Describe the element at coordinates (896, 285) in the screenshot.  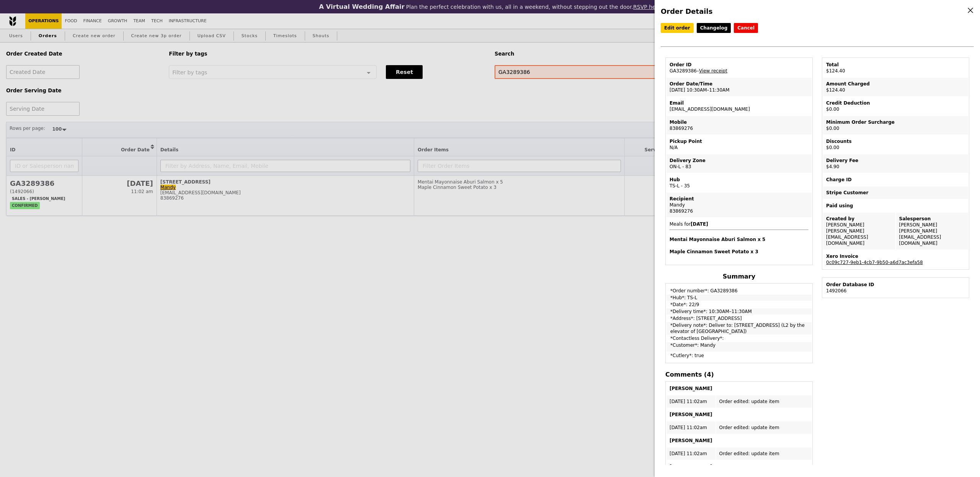
I see `div: Order Database ID` at that location.